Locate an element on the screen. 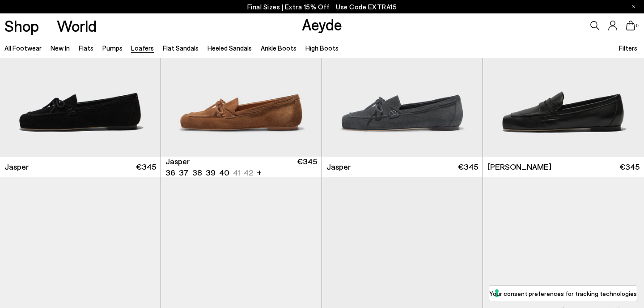  a: New In is located at coordinates (60, 48).